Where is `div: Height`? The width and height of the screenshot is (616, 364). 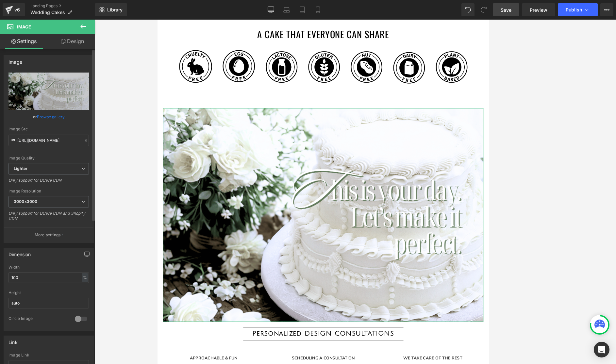 div: Height is located at coordinates (49, 293).